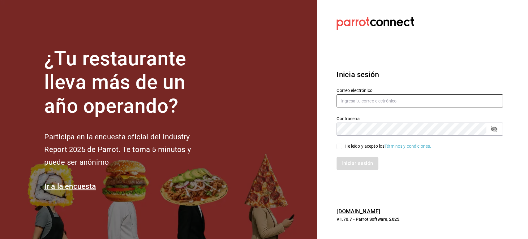 The height and width of the screenshot is (239, 528). What do you see at coordinates (419, 90) in the screenshot?
I see `label: Correo electrónico` at bounding box center [419, 90].